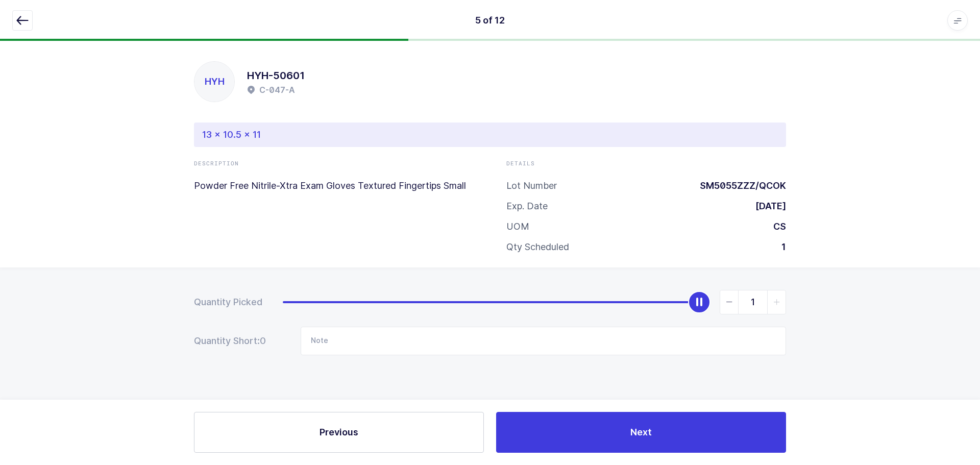 This screenshot has height=465, width=980. What do you see at coordinates (518, 227) in the screenshot?
I see `div: UOM` at bounding box center [518, 227].